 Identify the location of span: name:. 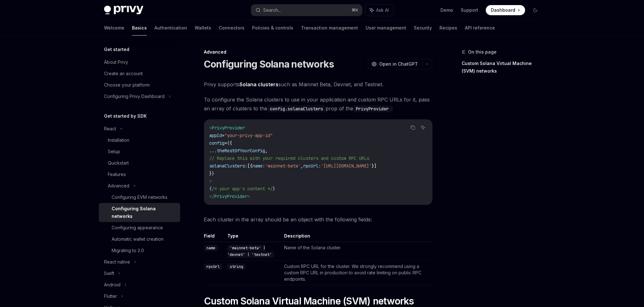
(259, 166).